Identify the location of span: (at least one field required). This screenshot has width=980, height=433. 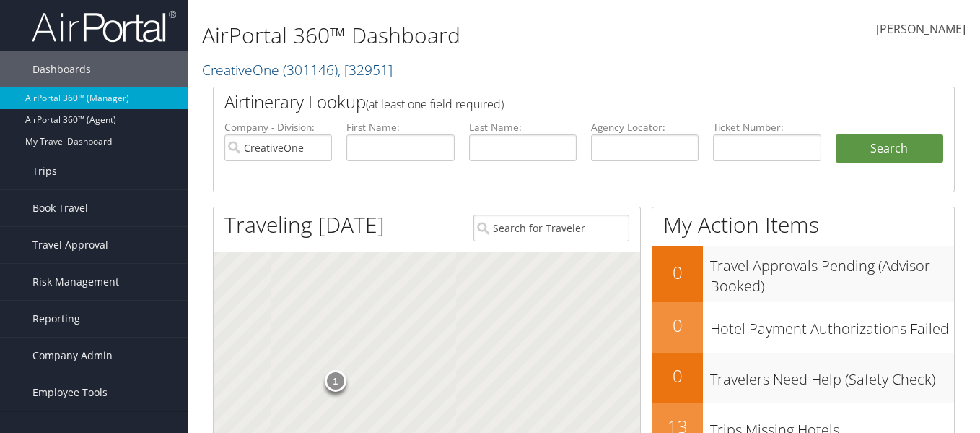
(434, 104).